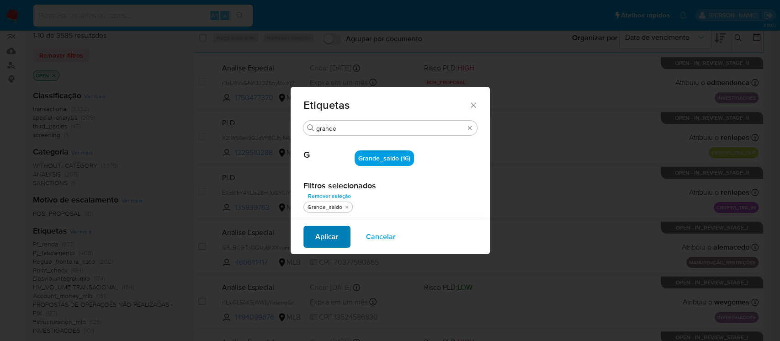 This screenshot has width=780, height=341. Describe the element at coordinates (473, 105) in the screenshot. I see `button: Fechar` at that location.